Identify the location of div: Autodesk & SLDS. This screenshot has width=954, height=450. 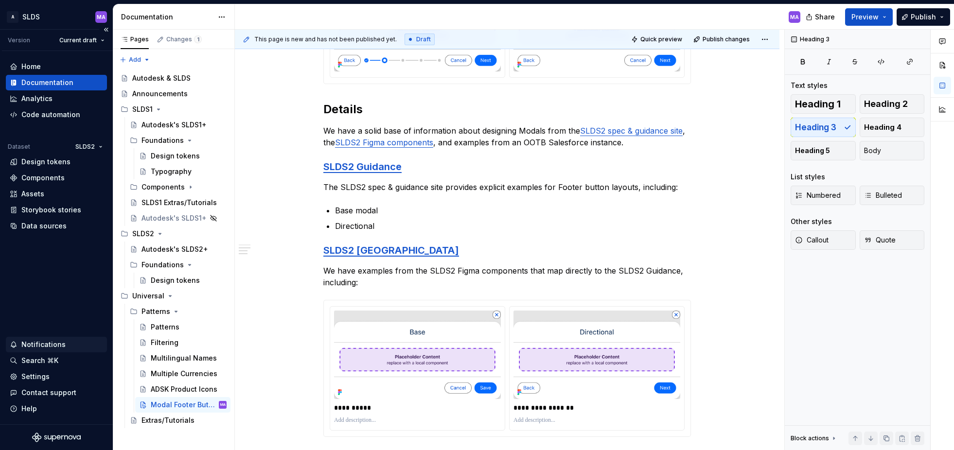
(161, 78).